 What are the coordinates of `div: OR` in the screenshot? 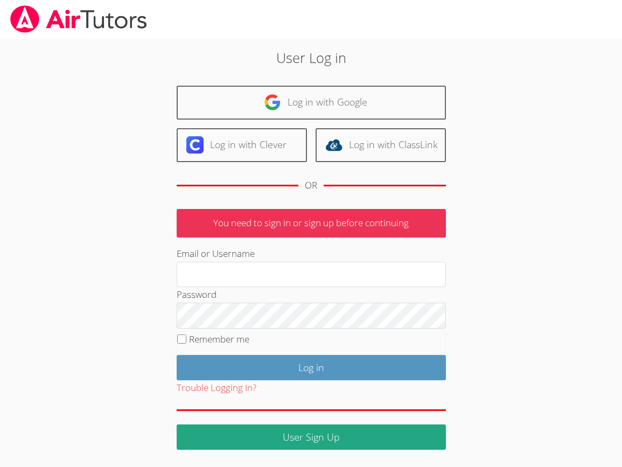 It's located at (311, 185).